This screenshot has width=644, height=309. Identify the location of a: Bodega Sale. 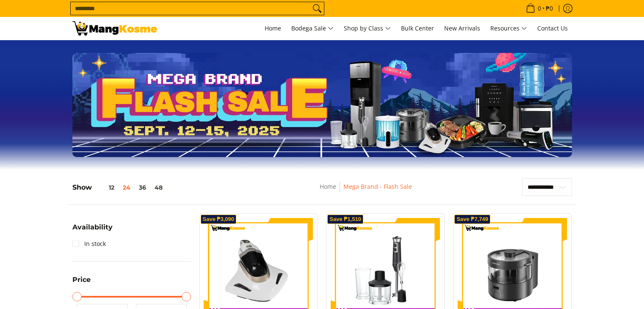
(312, 28).